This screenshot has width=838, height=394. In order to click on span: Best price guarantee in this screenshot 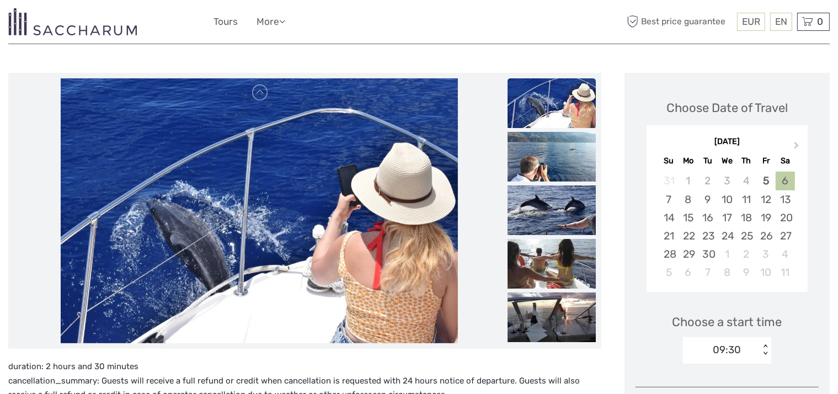, I will do `click(679, 22)`.